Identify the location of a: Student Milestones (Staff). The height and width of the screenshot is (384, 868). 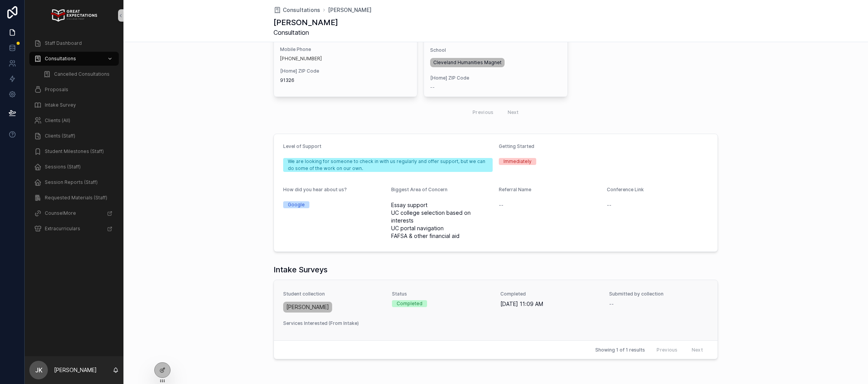
(74, 151).